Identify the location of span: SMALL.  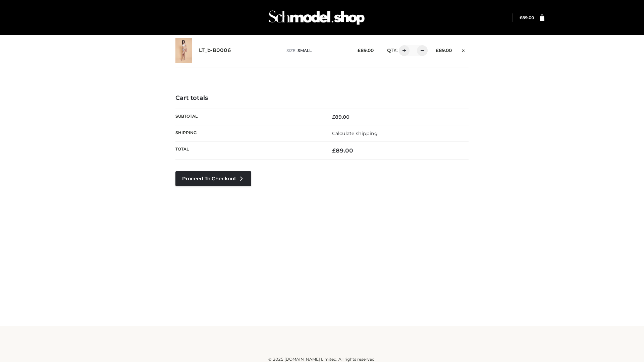
(305, 51).